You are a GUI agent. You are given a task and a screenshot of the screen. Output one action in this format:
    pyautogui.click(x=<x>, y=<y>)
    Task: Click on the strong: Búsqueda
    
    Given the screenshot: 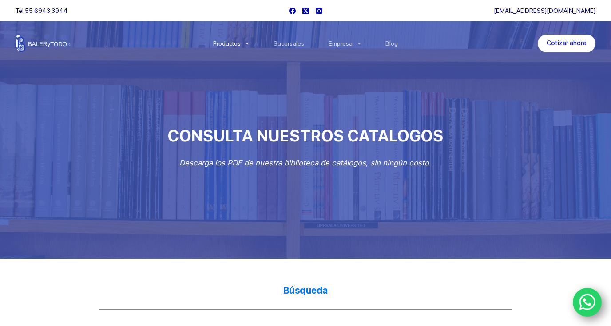 What is the action you would take?
    pyautogui.click(x=306, y=290)
    